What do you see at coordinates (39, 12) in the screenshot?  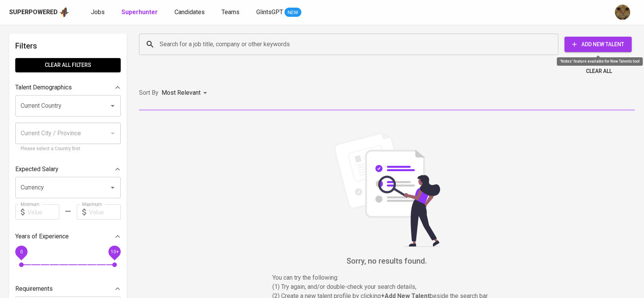 I see `a: Superpoweredapp logo` at bounding box center [39, 12].